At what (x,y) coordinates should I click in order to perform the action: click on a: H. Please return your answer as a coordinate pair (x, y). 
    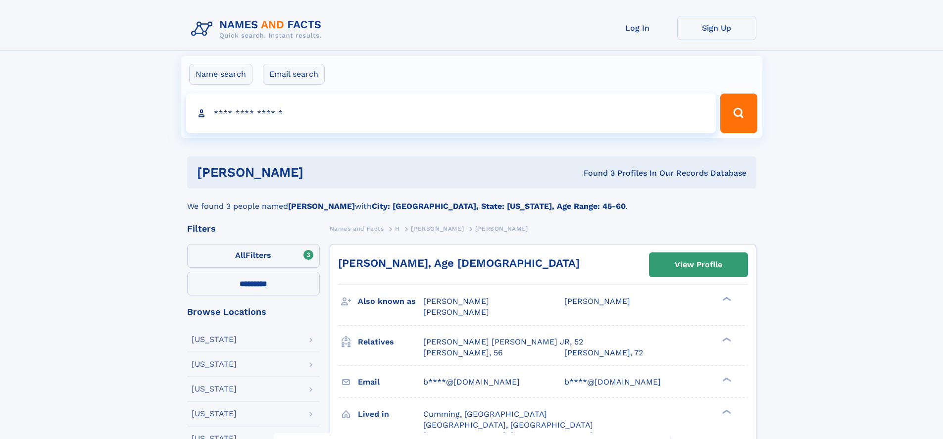
    Looking at the image, I should click on (397, 228).